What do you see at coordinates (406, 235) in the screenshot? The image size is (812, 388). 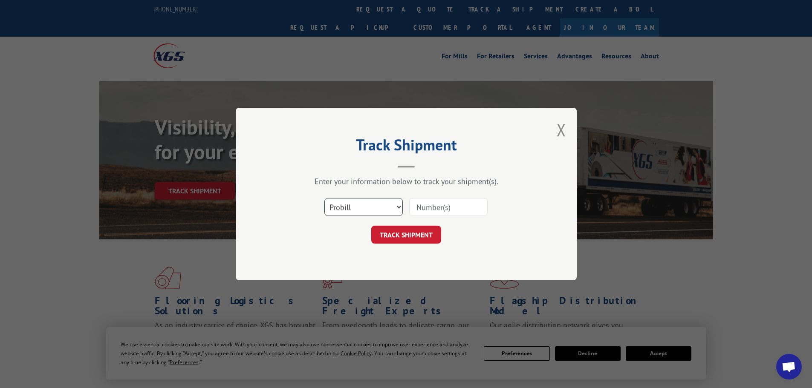 I see `button: TRACK SHIPMENT` at bounding box center [406, 235].